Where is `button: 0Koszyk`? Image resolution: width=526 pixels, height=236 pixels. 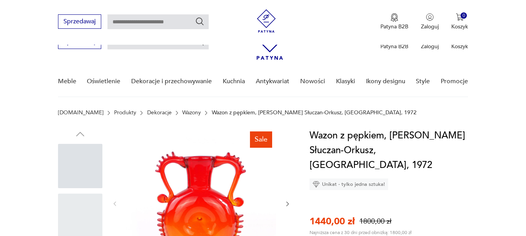
button: 0Koszyk is located at coordinates (459, 22).